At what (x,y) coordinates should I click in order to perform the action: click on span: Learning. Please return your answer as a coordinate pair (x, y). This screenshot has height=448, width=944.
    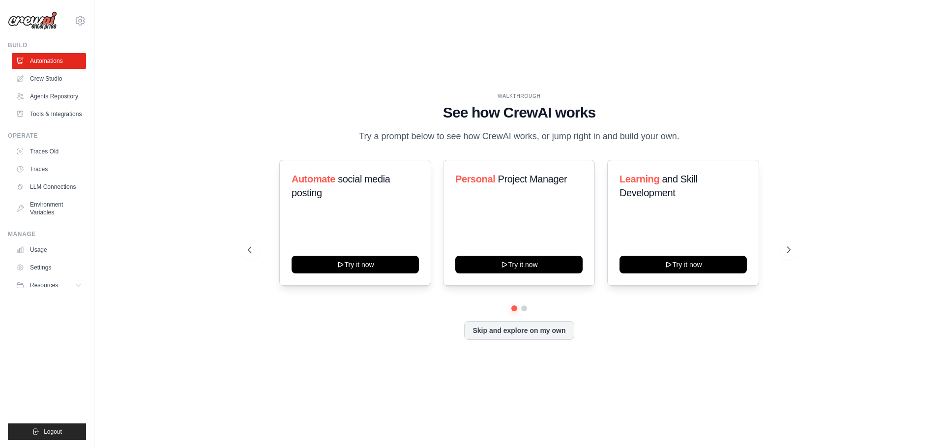
    Looking at the image, I should click on (639, 179).